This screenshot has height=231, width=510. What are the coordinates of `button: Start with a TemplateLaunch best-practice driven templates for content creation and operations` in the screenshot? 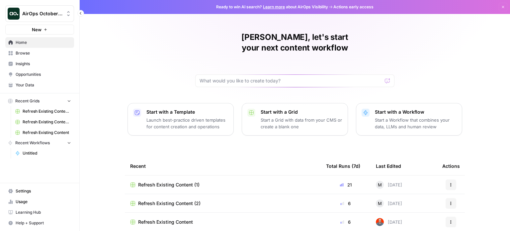 It's located at (181, 119).